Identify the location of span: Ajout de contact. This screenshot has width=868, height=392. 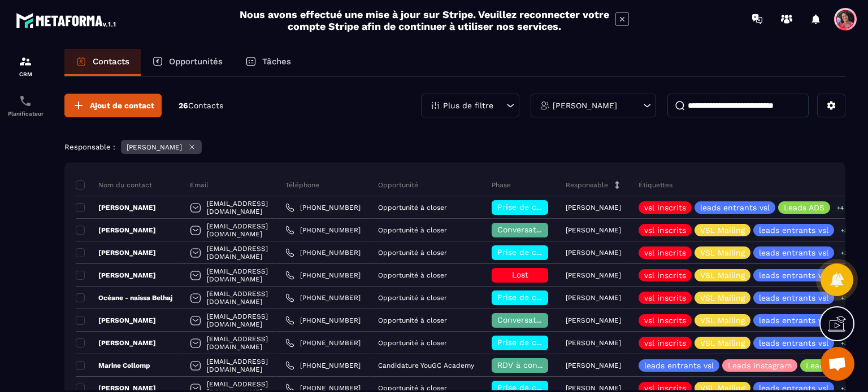
(122, 105).